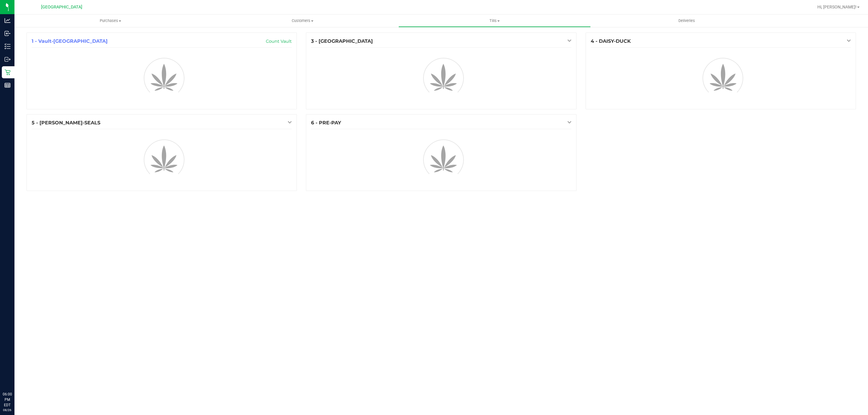 This screenshot has width=868, height=415. What do you see at coordinates (110, 21) in the screenshot?
I see `span: Purchases` at bounding box center [110, 21].